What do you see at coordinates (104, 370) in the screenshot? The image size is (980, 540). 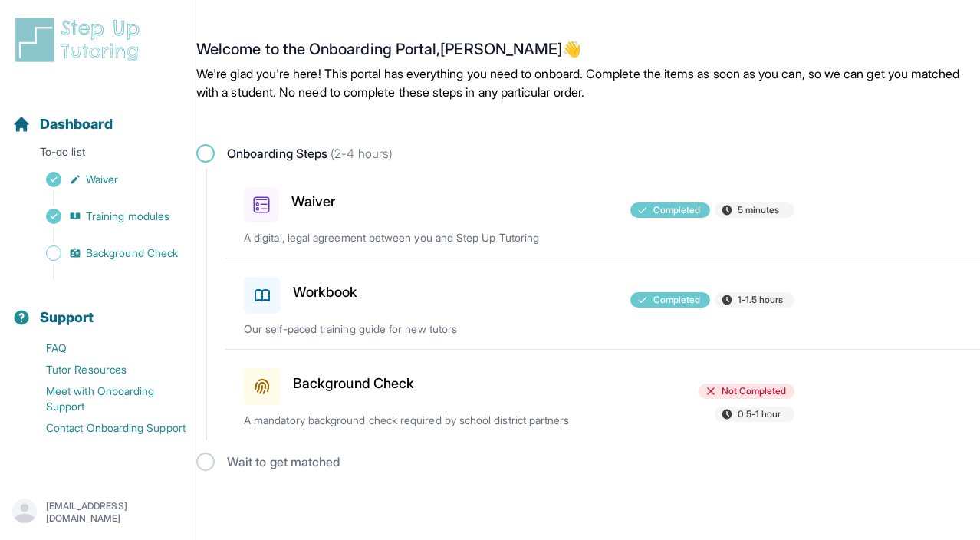 I see `a: Tutor Resources` at bounding box center [104, 370].